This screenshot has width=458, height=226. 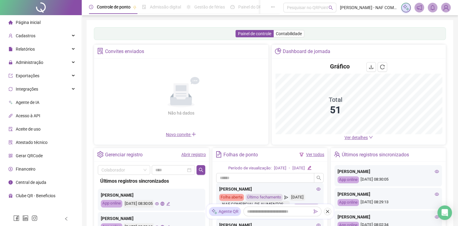 I want to click on span: gift, so click(x=11, y=195).